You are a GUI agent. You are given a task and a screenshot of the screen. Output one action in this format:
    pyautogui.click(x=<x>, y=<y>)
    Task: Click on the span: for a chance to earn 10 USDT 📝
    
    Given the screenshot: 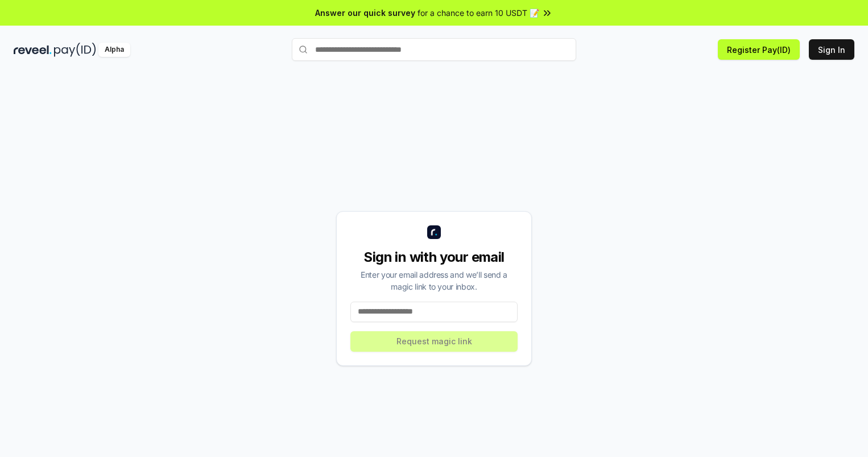 What is the action you would take?
    pyautogui.click(x=479, y=12)
    